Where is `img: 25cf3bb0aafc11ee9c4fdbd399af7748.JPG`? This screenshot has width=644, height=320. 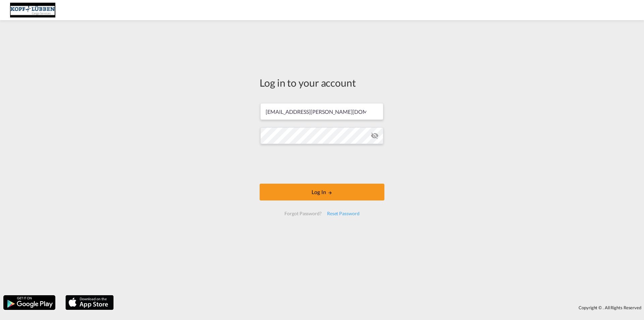 img: 25cf3bb0aafc11ee9c4fdbd399af7748.JPG is located at coordinates (32, 10).